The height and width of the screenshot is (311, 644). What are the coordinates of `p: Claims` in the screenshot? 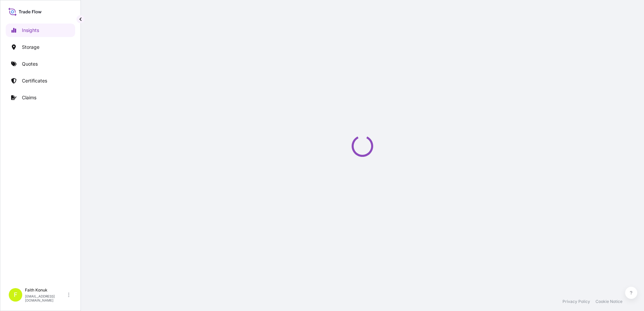 It's located at (29, 98).